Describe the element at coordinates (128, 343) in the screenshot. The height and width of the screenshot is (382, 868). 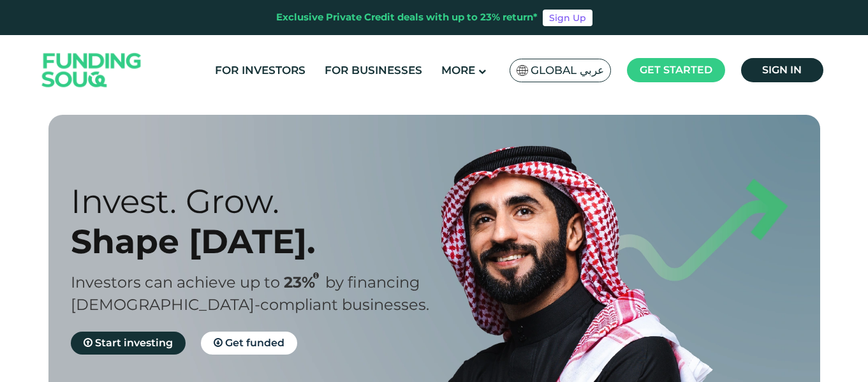
I see `a: Start investing` at that location.